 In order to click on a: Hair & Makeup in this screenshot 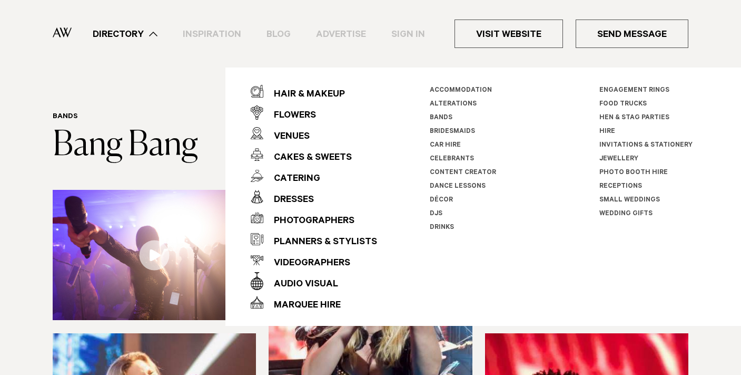, I will do `click(314, 91)`.